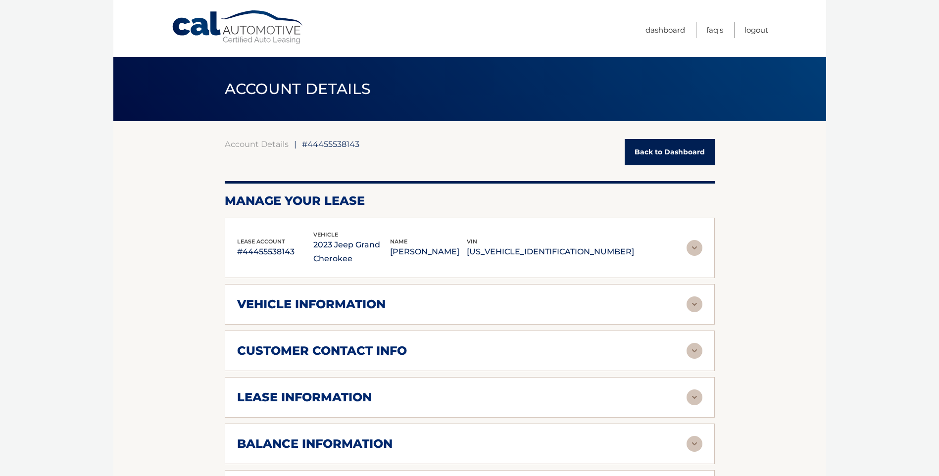 This screenshot has height=476, width=939. Describe the element at coordinates (261, 242) in the screenshot. I see `span: lease account` at that location.